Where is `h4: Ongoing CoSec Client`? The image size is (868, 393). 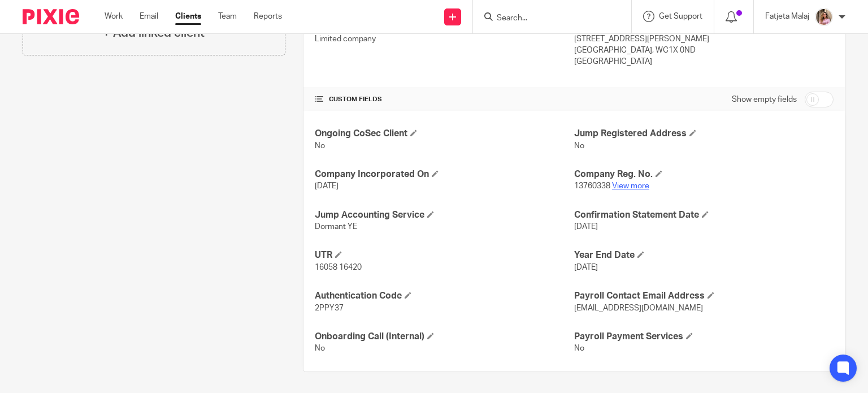
h4: Ongoing CoSec Client is located at coordinates (444, 134).